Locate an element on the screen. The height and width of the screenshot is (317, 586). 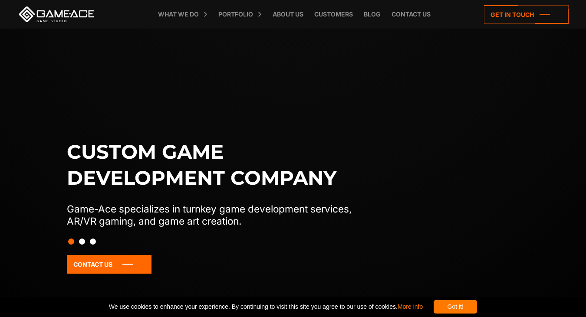
a: Get in touch is located at coordinates (526, 14).